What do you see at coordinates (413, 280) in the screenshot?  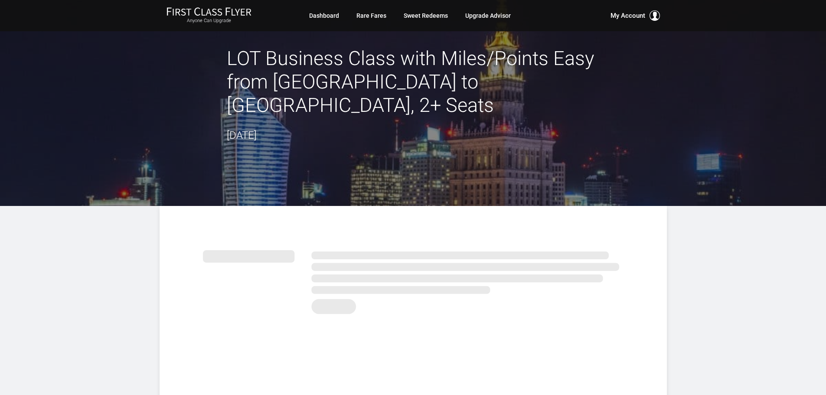 I see `img: summary.svg` at bounding box center [413, 280].